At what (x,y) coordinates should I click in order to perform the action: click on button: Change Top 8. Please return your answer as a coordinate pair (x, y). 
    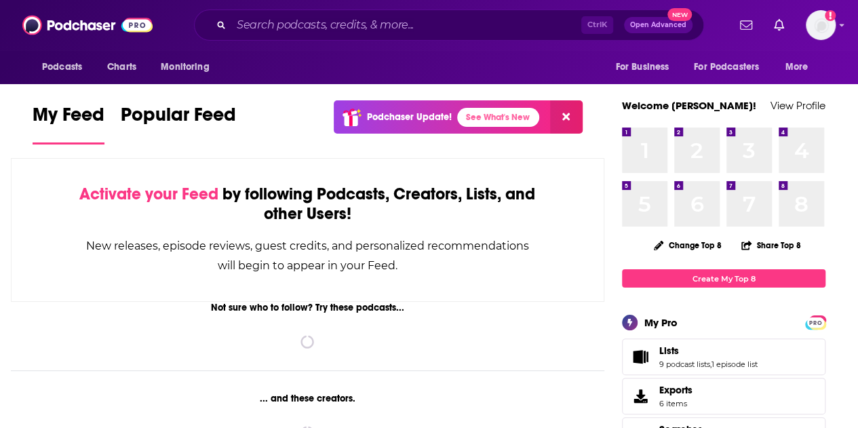
    Looking at the image, I should click on (688, 245).